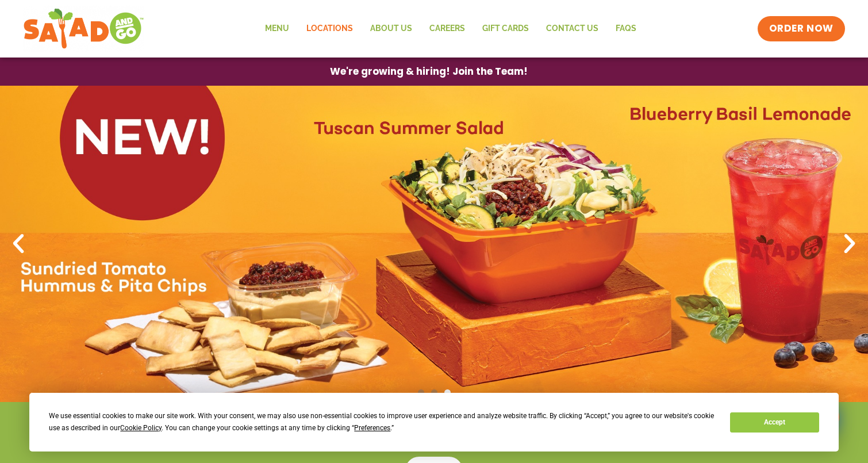  Describe the element at coordinates (626, 29) in the screenshot. I see `a: FAQs` at that location.